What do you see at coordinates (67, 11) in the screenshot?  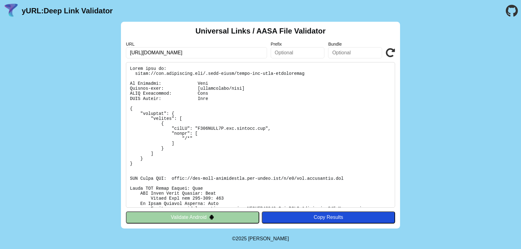 I see `a: yURL:Deep Link Validator` at bounding box center [67, 11].